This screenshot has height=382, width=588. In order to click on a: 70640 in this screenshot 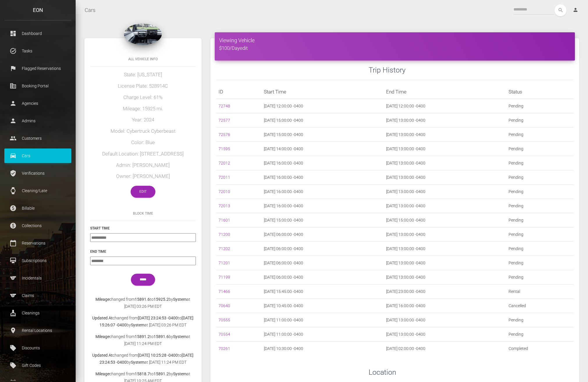, I will do `click(224, 306)`.